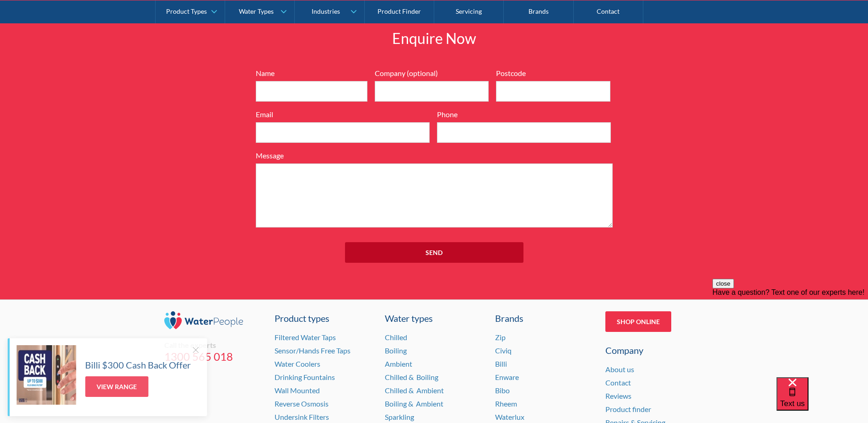  Describe the element at coordinates (298, 364) in the screenshot. I see `a: Water Coolers` at that location.